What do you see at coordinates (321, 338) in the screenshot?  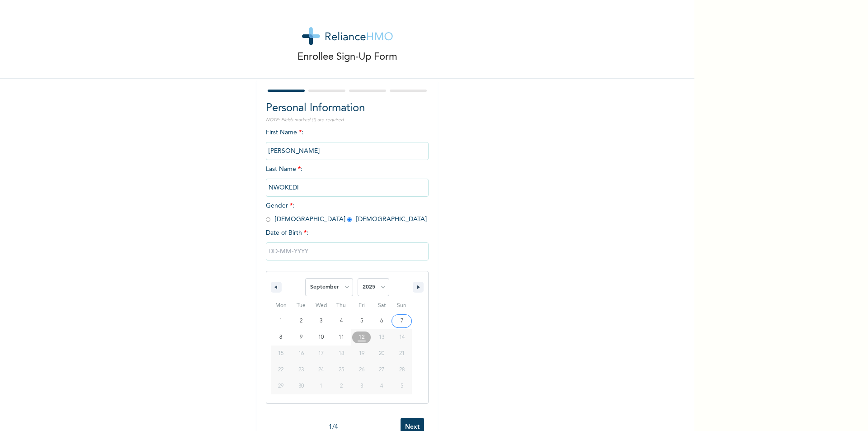 I see `span: 10` at bounding box center [321, 338].